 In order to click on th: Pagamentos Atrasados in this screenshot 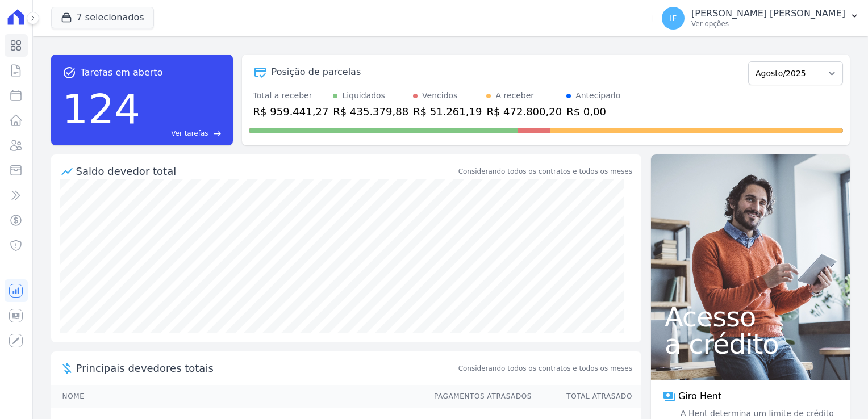, I will do `click(478, 397)`.